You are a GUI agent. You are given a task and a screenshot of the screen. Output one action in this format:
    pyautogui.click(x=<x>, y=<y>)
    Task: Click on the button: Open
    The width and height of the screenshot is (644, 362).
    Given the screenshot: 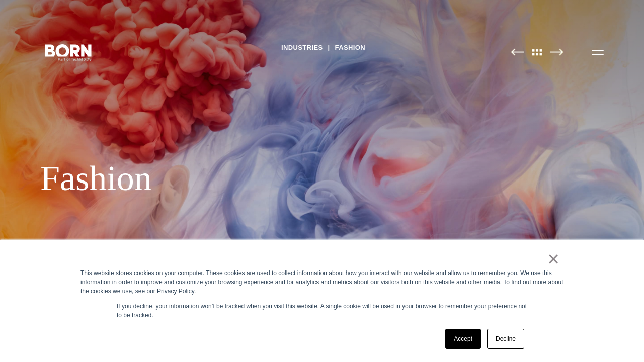 What is the action you would take?
    pyautogui.click(x=598, y=52)
    